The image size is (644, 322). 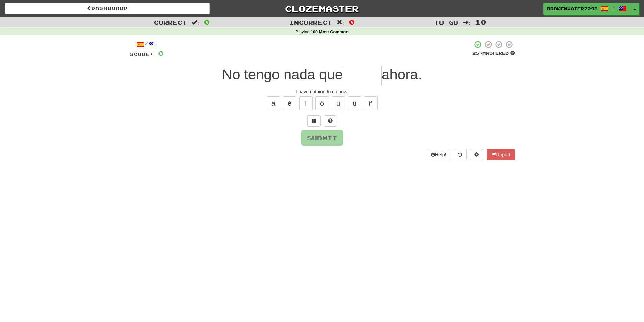 I want to click on button: Help!, so click(x=438, y=155).